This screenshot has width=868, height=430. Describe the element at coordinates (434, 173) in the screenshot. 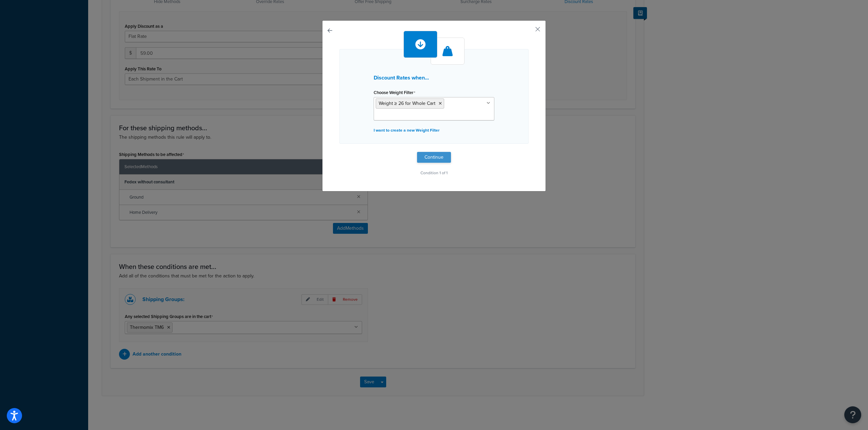

I see `p: Condition 1 of 1` at that location.